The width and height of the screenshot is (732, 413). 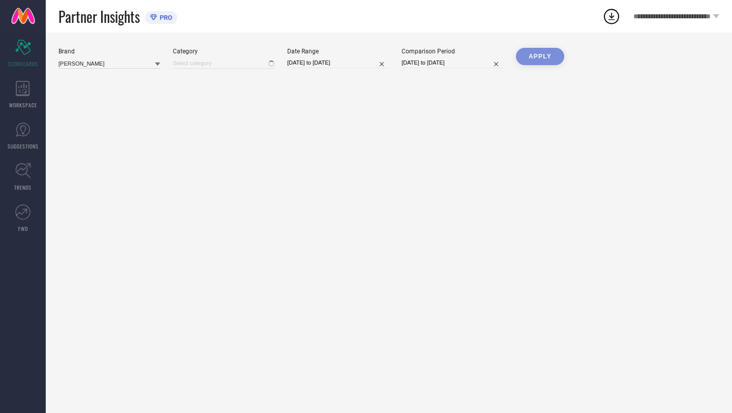 What do you see at coordinates (23, 187) in the screenshot?
I see `span: TRENDS` at bounding box center [23, 187].